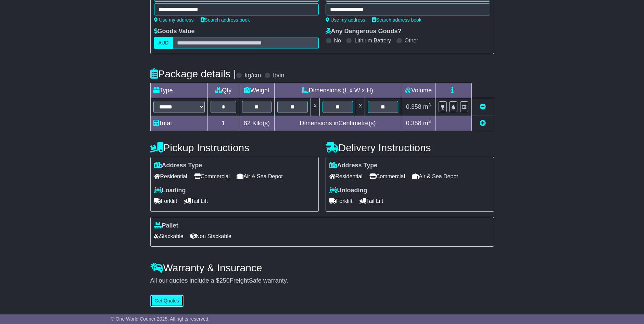 Image resolution: width=644 pixels, height=324 pixels. I want to click on td: Weight, so click(257, 91).